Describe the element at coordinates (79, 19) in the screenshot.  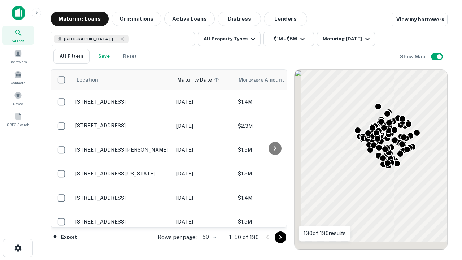
I see `button: Maturing Loans` at that location.